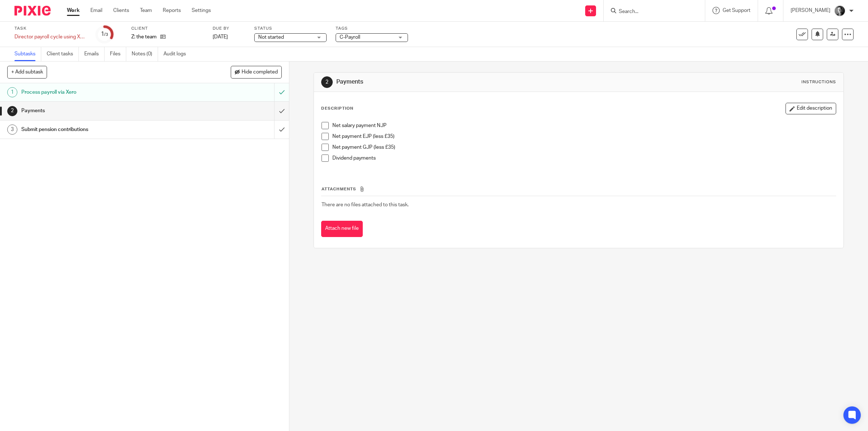  What do you see at coordinates (260, 72) in the screenshot?
I see `span: Hide completed` at bounding box center [260, 72].